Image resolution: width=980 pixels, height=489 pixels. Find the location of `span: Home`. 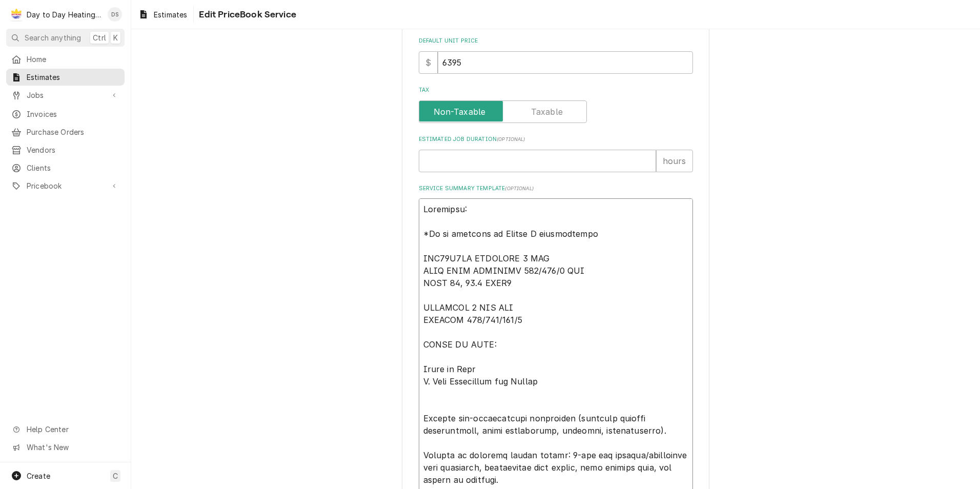

span: Home is located at coordinates (73, 59).